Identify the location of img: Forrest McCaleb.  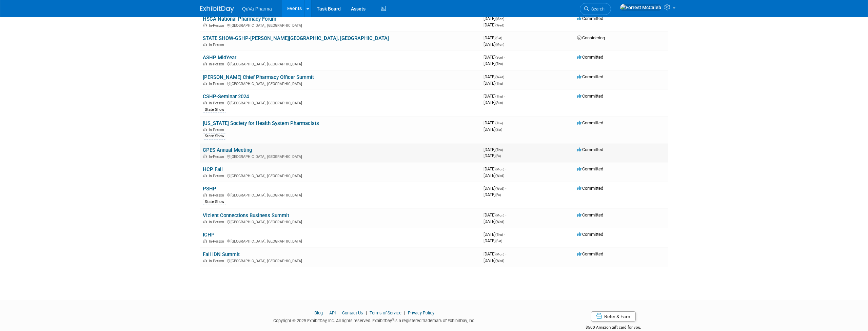
(641, 8).